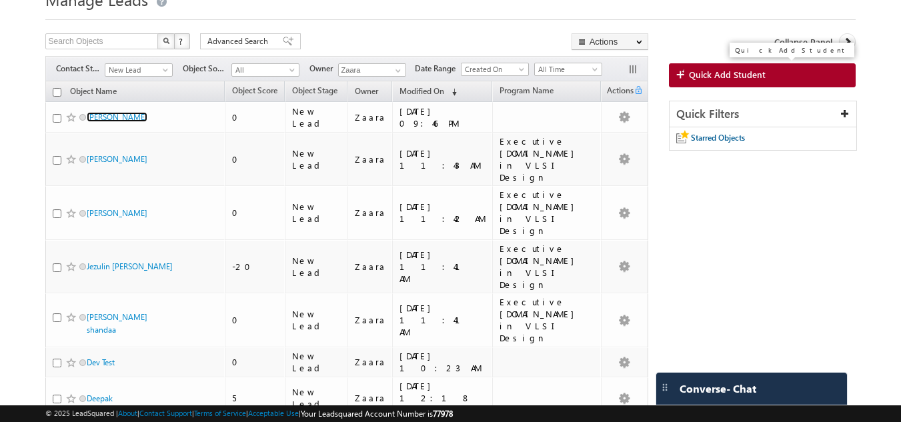 The height and width of the screenshot is (422, 901). I want to click on a: Contact Support, so click(165, 413).